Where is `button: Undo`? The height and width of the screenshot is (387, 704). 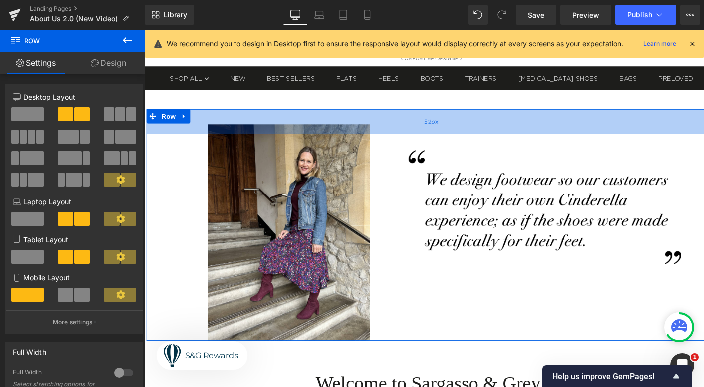 button: Undo is located at coordinates (478, 15).